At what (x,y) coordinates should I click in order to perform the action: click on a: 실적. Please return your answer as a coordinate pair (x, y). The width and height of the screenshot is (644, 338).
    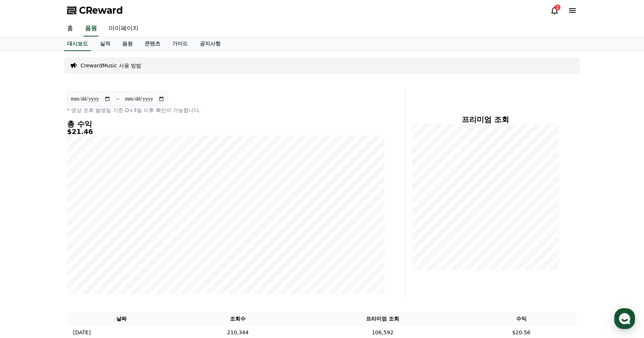
    Looking at the image, I should click on (105, 44).